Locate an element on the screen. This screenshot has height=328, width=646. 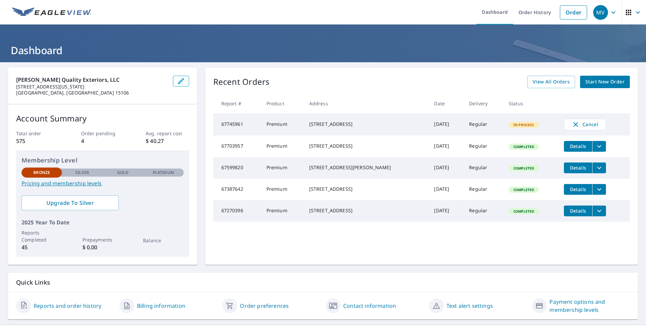
a: Upgrade To Silver is located at coordinates (70, 203).